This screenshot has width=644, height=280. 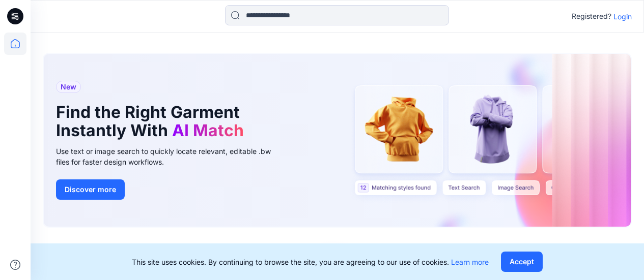 I want to click on p: Registered?, so click(x=591, y=17).